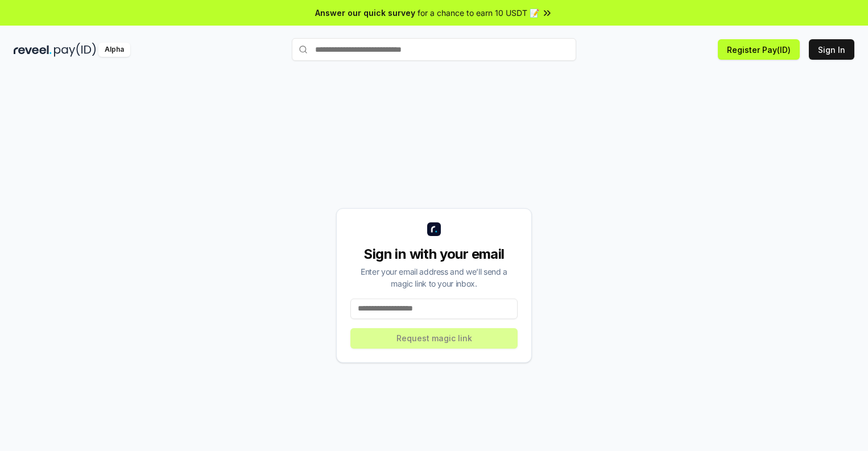 The width and height of the screenshot is (868, 451). I want to click on img: pay_id, so click(75, 50).